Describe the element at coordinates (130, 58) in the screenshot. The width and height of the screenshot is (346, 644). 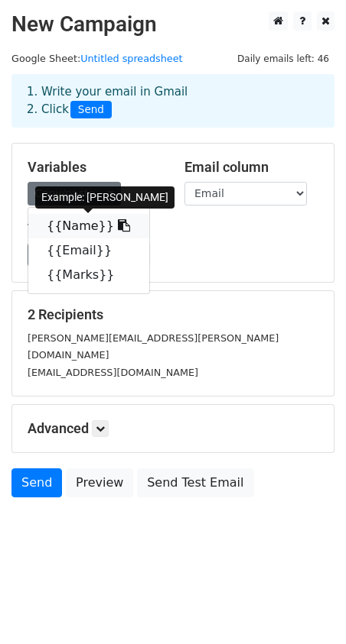
I see `a: Untitled spreadsheet` at that location.